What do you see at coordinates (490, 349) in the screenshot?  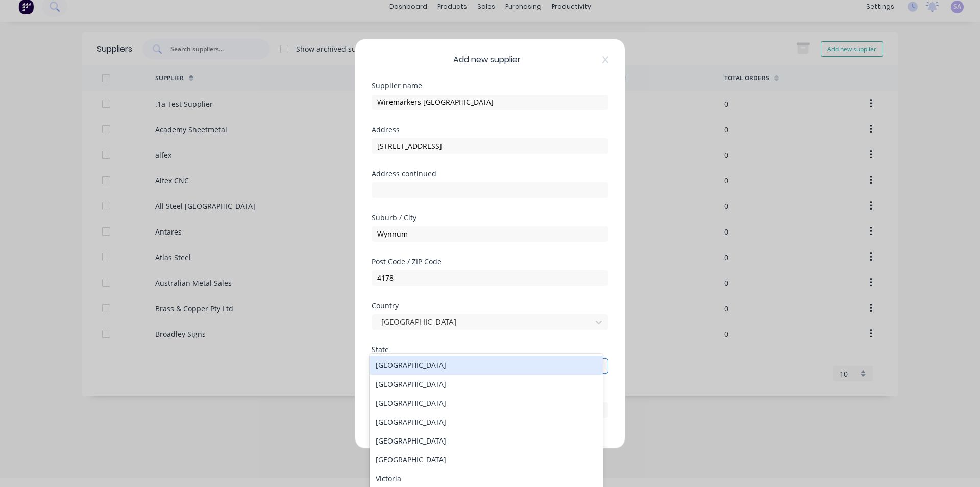 I see `div: State` at bounding box center [490, 349].